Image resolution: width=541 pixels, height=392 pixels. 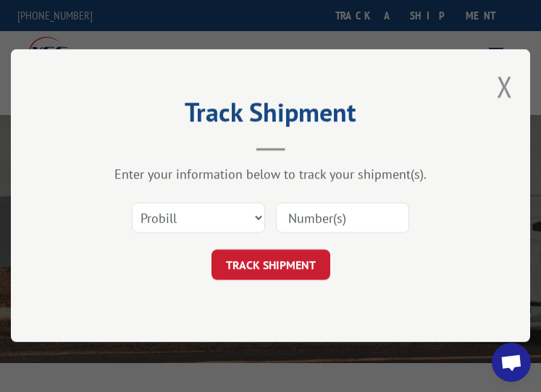 I want to click on div: Open chat, so click(x=511, y=363).